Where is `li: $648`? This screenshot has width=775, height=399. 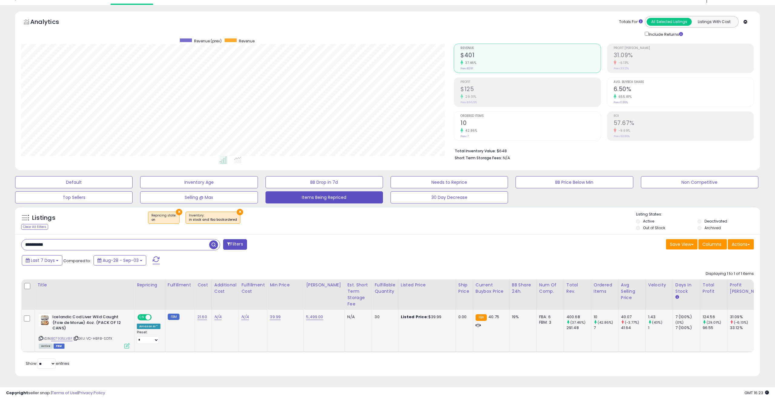 li: $648 is located at coordinates (602, 150).